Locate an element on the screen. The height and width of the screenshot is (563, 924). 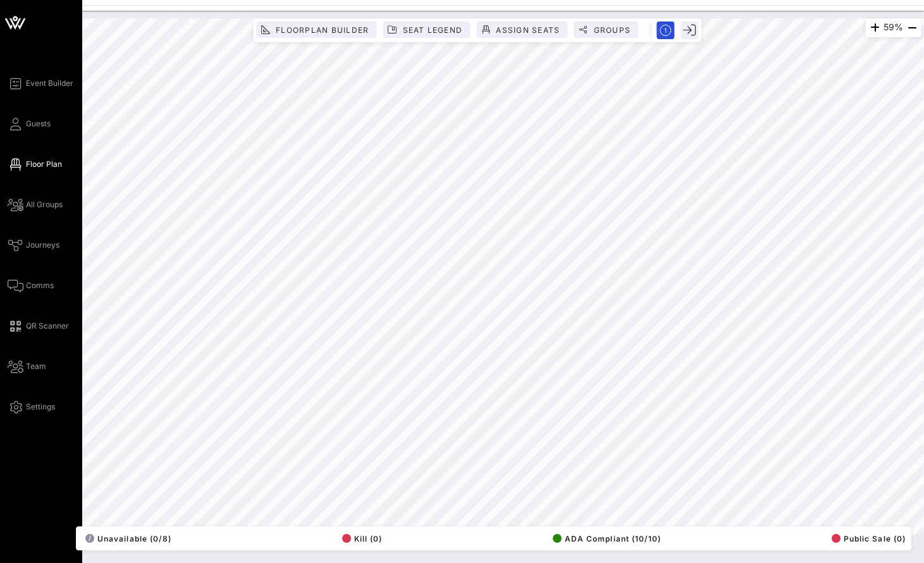
a: All Groups is located at coordinates (35, 204).